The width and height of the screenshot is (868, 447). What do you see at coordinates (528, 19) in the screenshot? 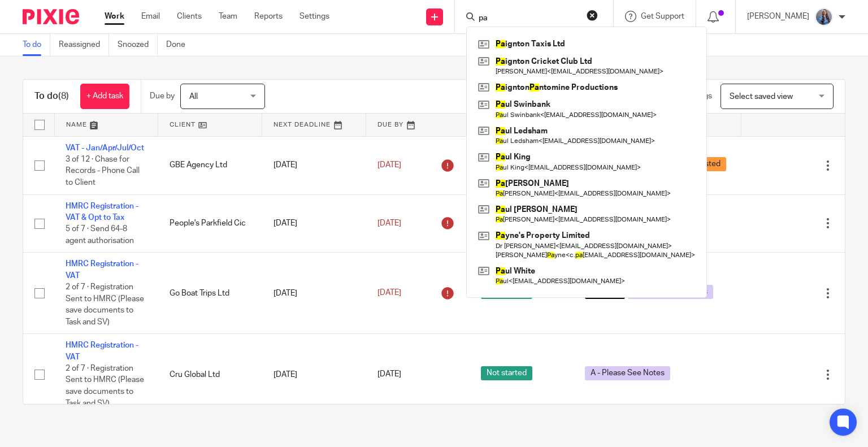
I see `input: Search` at bounding box center [528, 19].